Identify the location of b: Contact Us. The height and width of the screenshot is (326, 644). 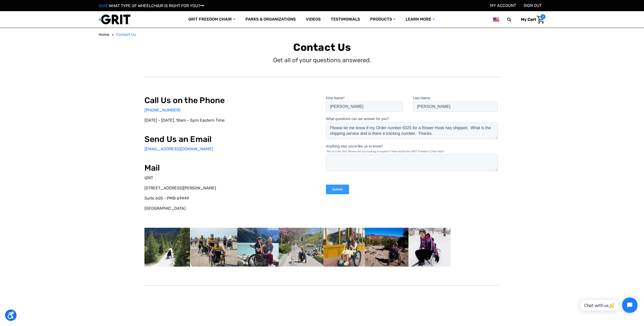
(322, 47).